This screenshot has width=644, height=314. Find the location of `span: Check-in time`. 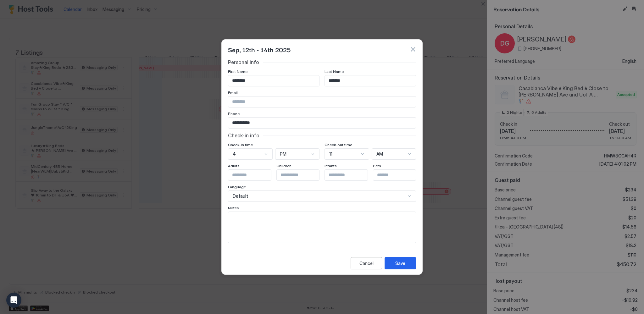

span: Check-in time is located at coordinates (240, 145).